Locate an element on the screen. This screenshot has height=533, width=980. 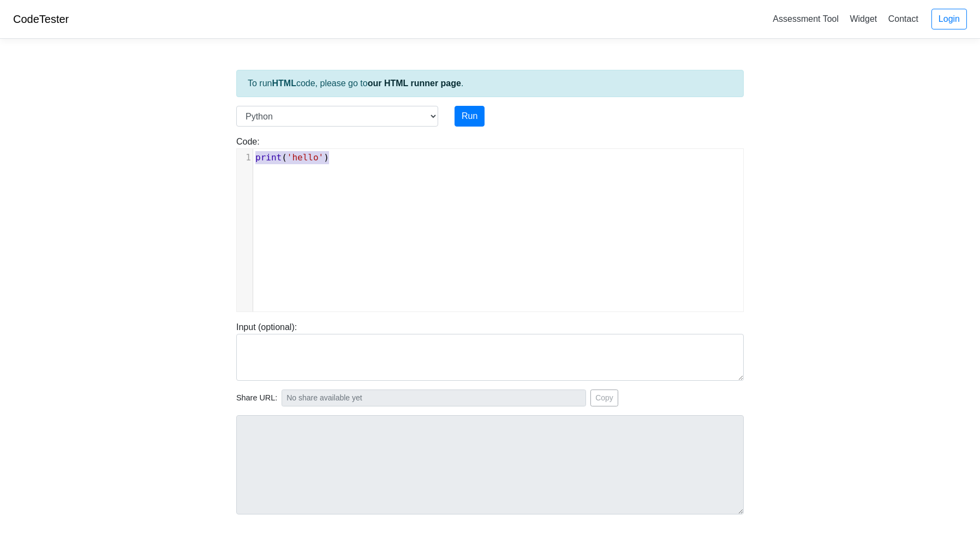
div: Code: is located at coordinates (490, 223).